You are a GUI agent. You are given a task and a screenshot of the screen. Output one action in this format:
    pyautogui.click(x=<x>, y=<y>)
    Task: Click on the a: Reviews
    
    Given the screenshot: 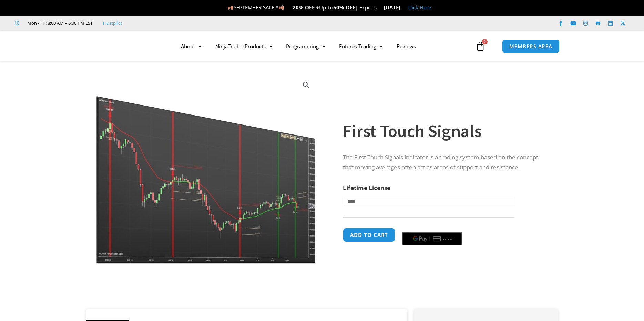 What is the action you would take?
    pyautogui.click(x=407, y=46)
    